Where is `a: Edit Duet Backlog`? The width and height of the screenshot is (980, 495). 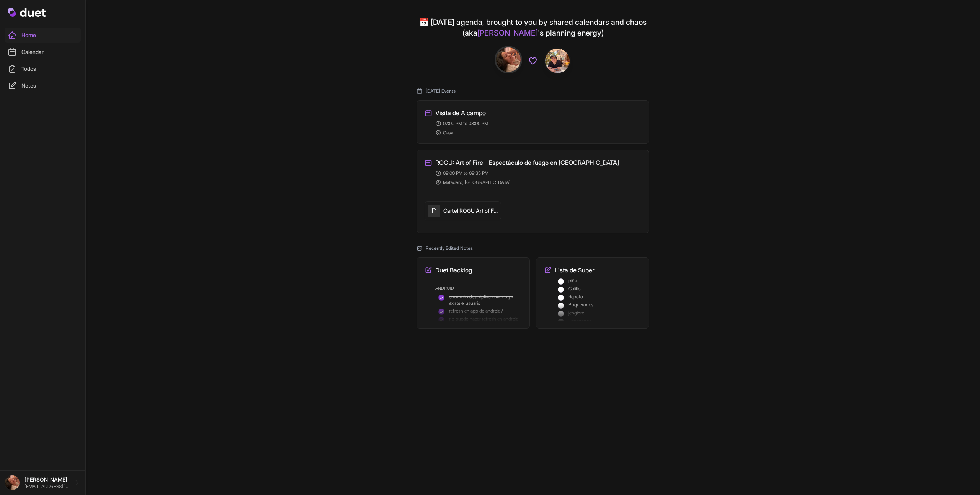 a: Edit Duet Backlog is located at coordinates (473, 293).